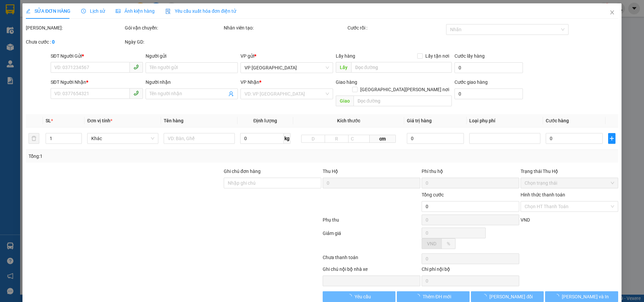  Describe the element at coordinates (97, 56) in the screenshot. I see `div: SĐT Người Gửi` at that location.